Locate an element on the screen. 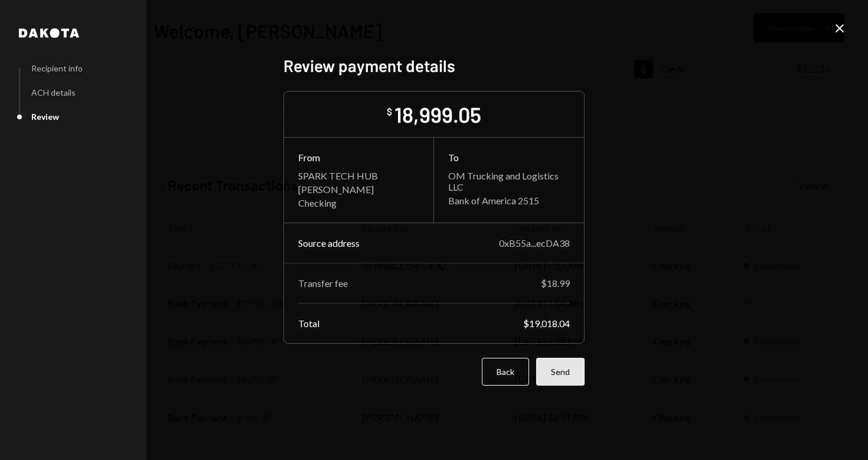 This screenshot has height=460, width=868. div: To is located at coordinates (509, 157).